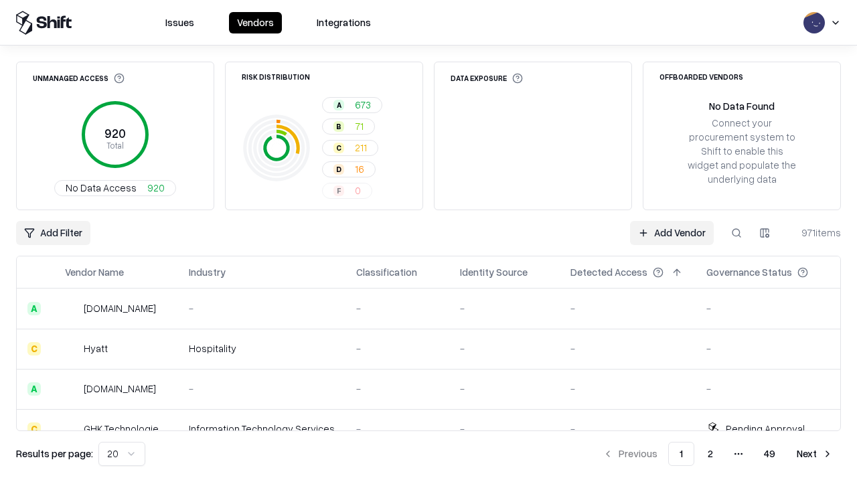 The height and width of the screenshot is (482, 857). What do you see at coordinates (360, 169) in the screenshot?
I see `span: 16` at bounding box center [360, 169].